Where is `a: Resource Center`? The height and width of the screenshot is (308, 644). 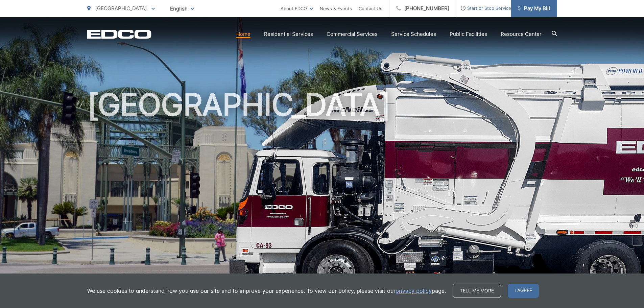
a: Resource Center is located at coordinates (521, 34).